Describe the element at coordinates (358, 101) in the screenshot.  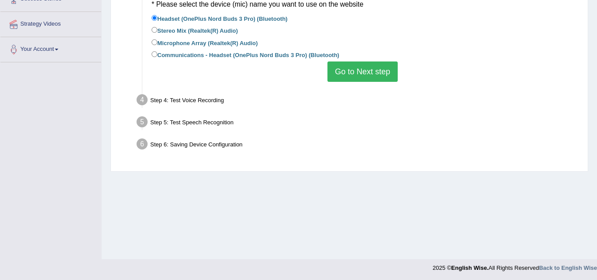
I see `div: Step 4: Test Voice Recording` at that location.